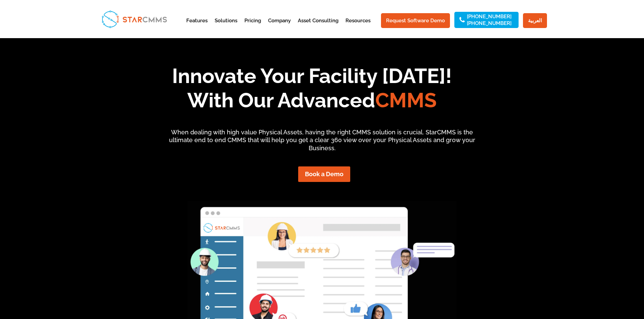 The height and width of the screenshot is (319, 644). Describe the element at coordinates (226, 26) in the screenshot. I see `a: Solutions` at that location.